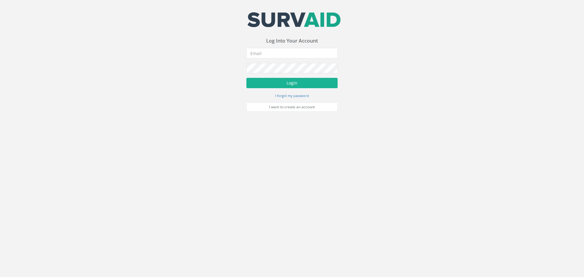 Image resolution: width=584 pixels, height=277 pixels. Describe the element at coordinates (292, 107) in the screenshot. I see `a: I want to create an account` at that location.